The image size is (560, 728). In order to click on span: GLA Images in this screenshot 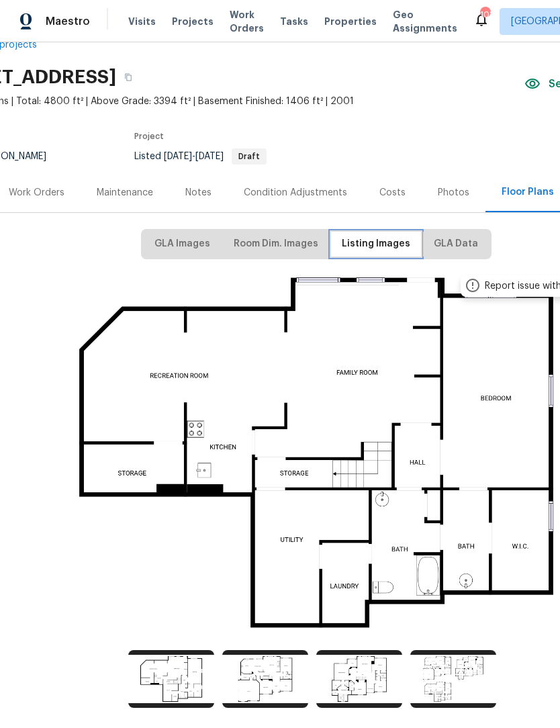, I will do `click(182, 244)`.